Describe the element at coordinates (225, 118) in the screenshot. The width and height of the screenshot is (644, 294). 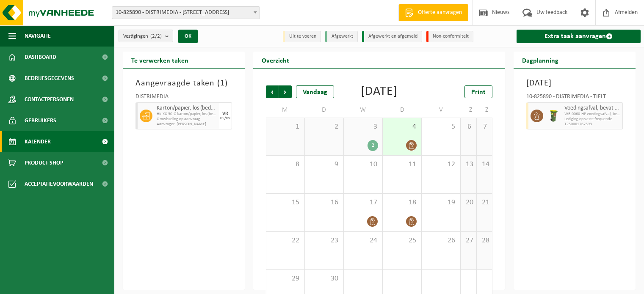
I see `div: 05/09` at that location.